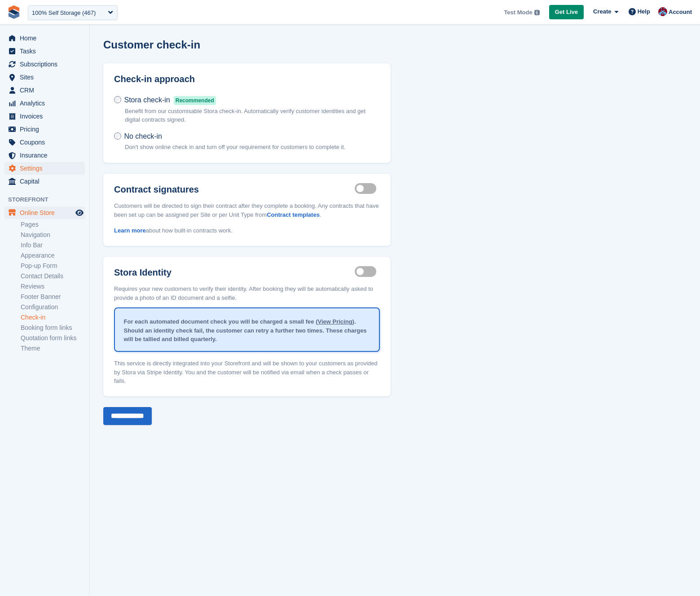 This screenshot has height=596, width=700. I want to click on span: Help, so click(643, 12).